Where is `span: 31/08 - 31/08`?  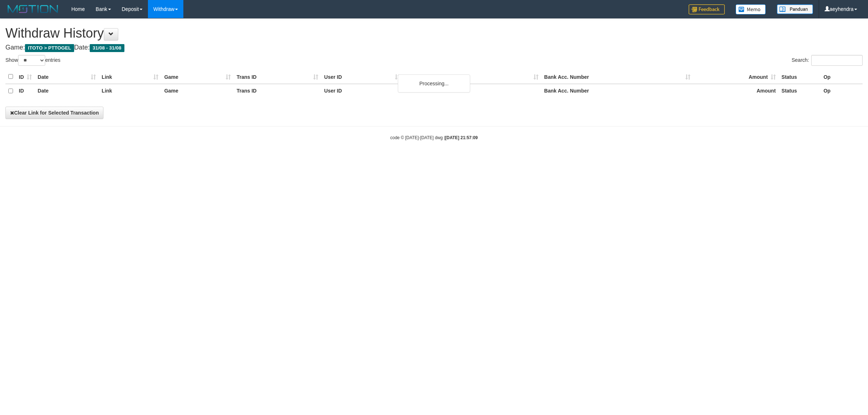
span: 31/08 - 31/08 is located at coordinates (107, 48).